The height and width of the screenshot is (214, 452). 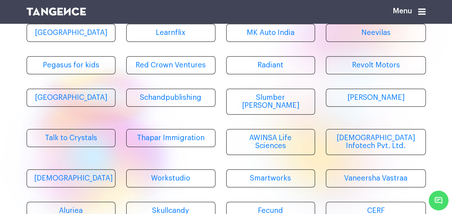 I want to click on img: logo SVG, so click(x=56, y=12).